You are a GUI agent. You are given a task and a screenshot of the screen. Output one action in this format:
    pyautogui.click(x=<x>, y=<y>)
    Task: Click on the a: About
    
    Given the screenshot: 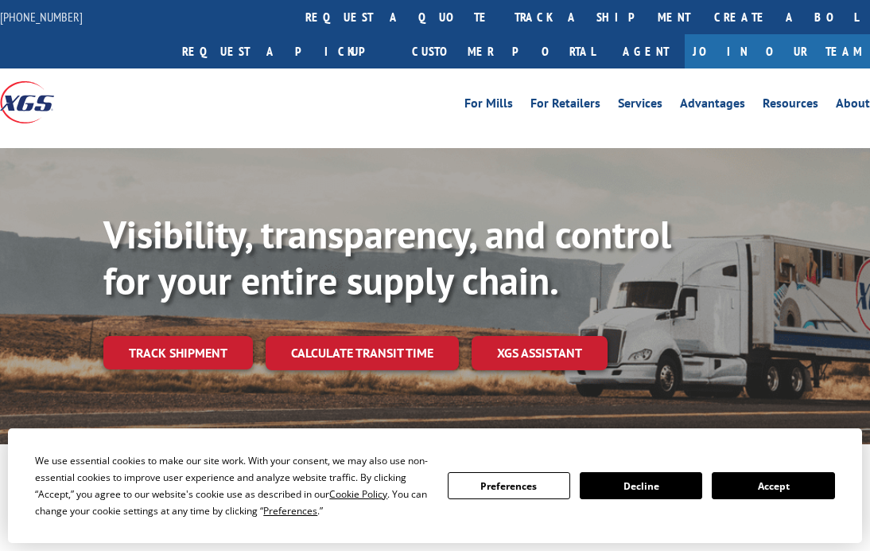 What is the action you would take?
    pyautogui.click(x=853, y=106)
    